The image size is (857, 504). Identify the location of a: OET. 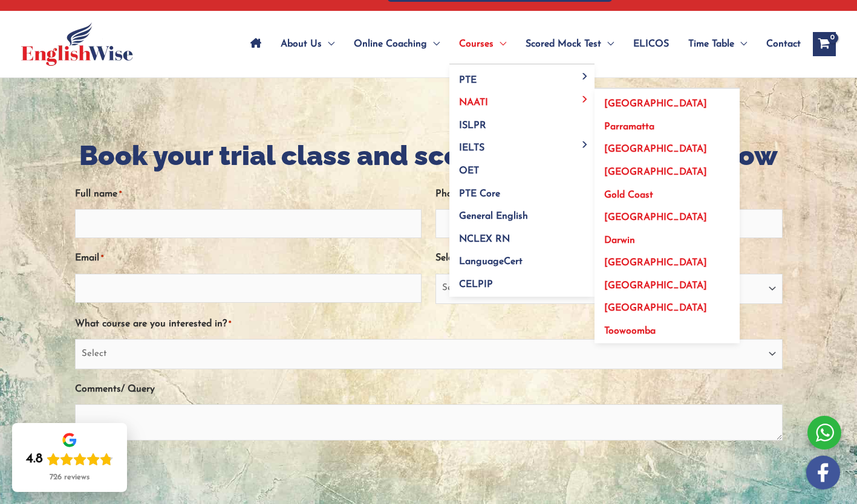
(522, 168).